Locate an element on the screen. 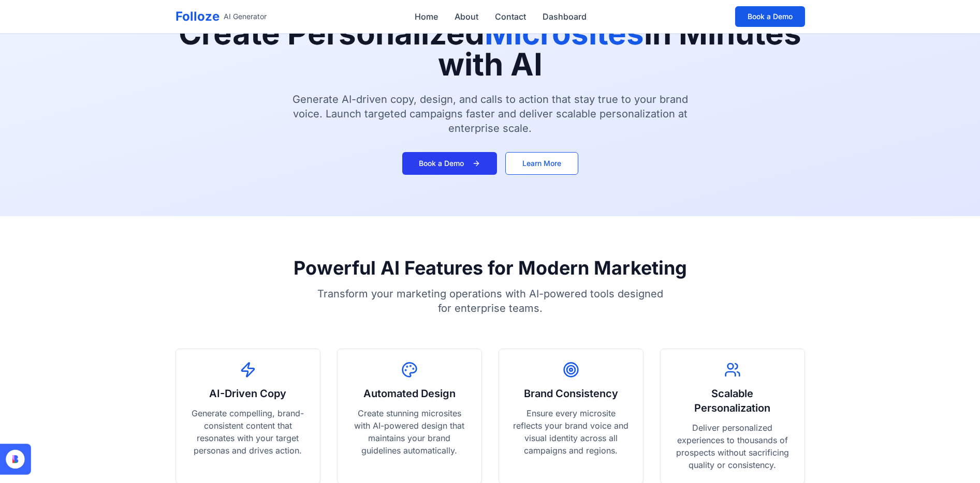  h2: Powerful AI Features for Modern Marketing is located at coordinates (490, 268).